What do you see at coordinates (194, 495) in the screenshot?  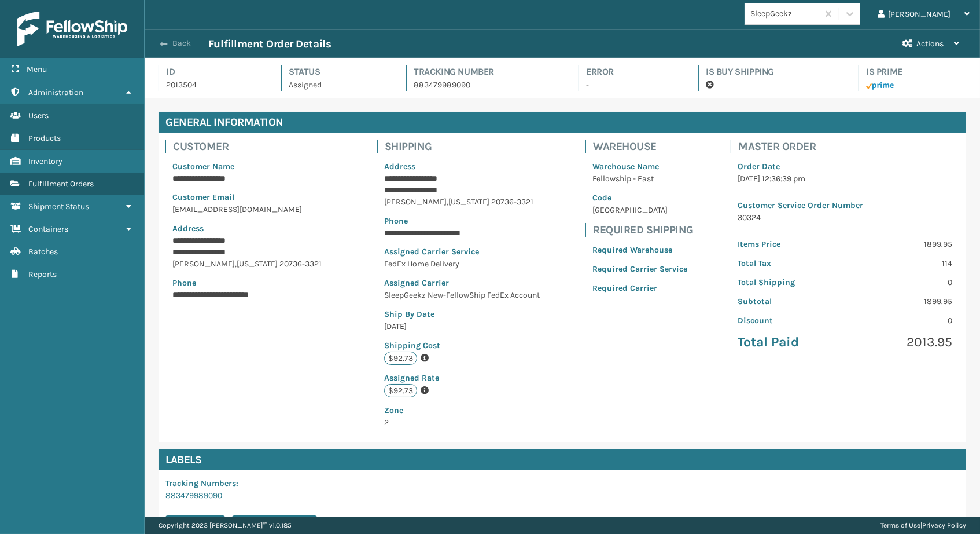 I see `a: 883479989090` at bounding box center [194, 495].